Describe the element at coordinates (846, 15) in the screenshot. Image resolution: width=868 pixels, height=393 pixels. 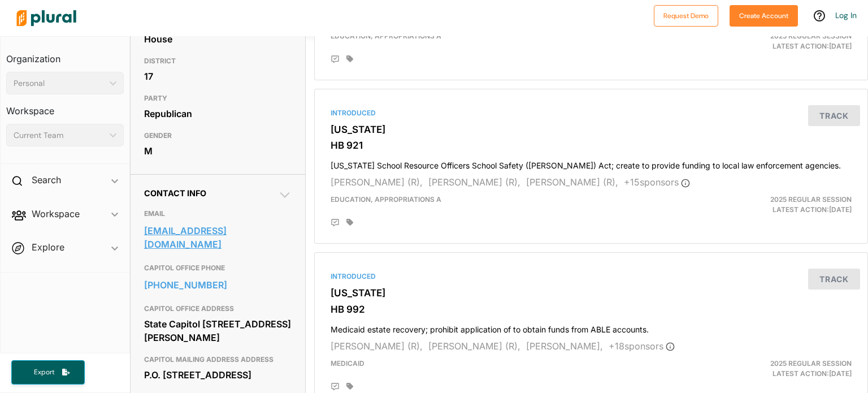
I see `a: Log In` at that location.